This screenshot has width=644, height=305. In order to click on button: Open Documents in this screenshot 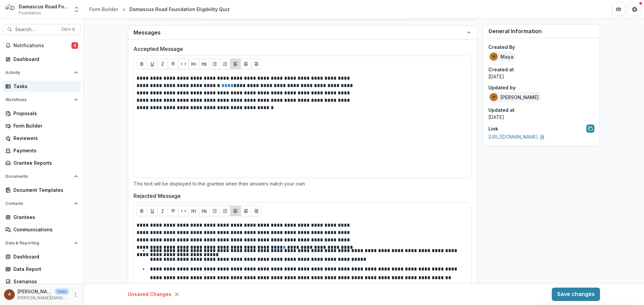, I will do `click(42, 177)`.